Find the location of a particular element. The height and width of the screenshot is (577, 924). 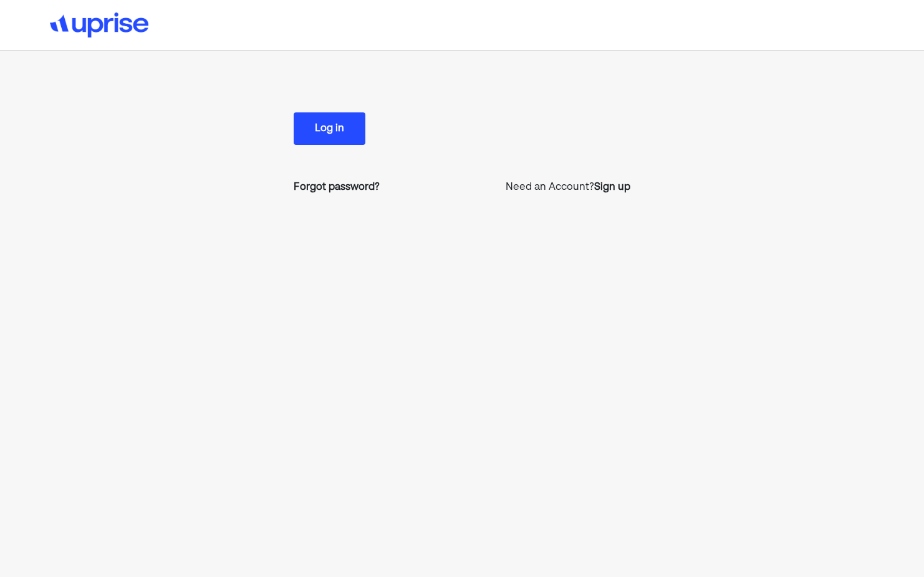

a: Sign up is located at coordinates (612, 187).